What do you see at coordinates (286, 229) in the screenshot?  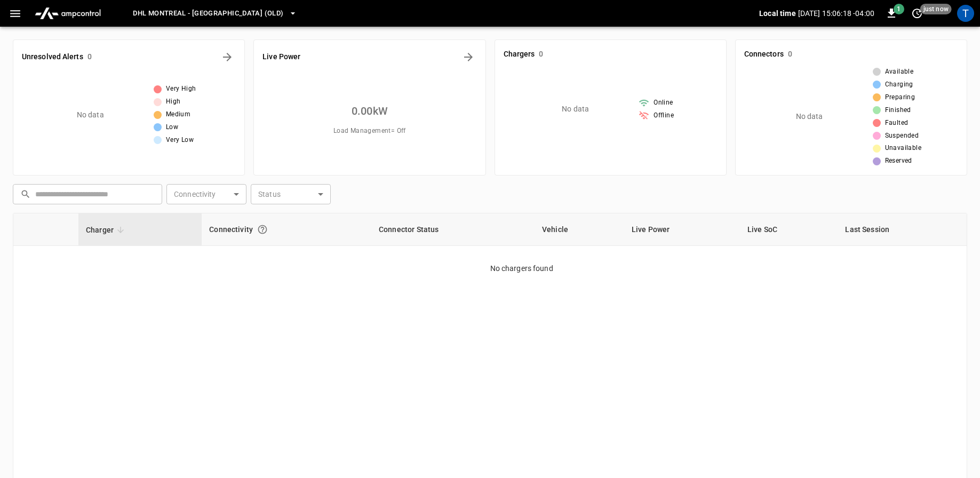 I see `div: Connectivity` at bounding box center [286, 229].